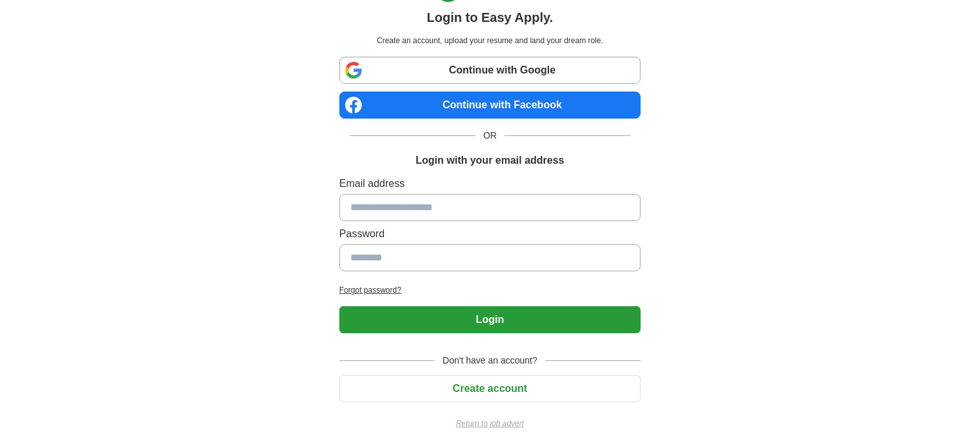 The height and width of the screenshot is (448, 980). I want to click on a: Continue with Google, so click(490, 70).